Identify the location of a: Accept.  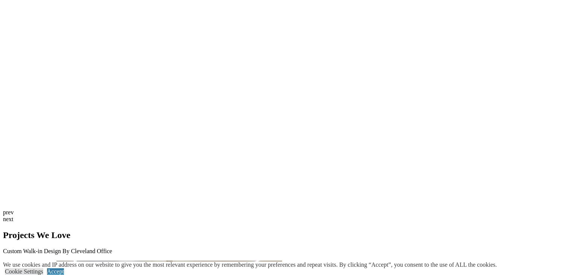
(55, 271).